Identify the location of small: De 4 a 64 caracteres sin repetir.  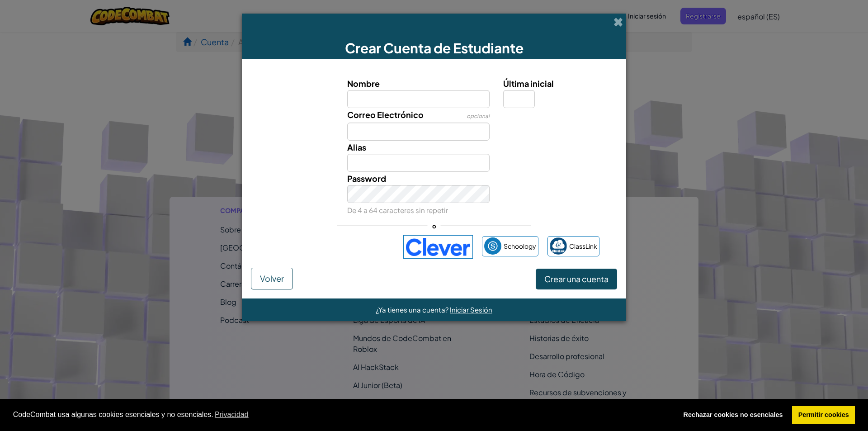
(398, 210).